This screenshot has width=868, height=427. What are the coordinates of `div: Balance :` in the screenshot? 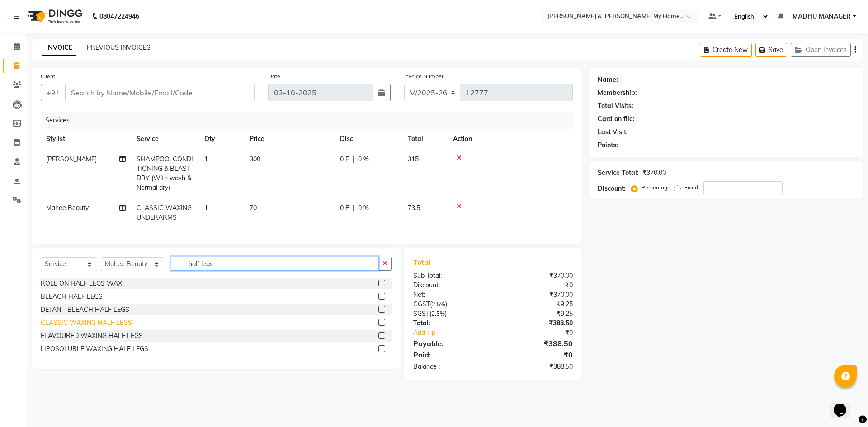 It's located at (449, 366).